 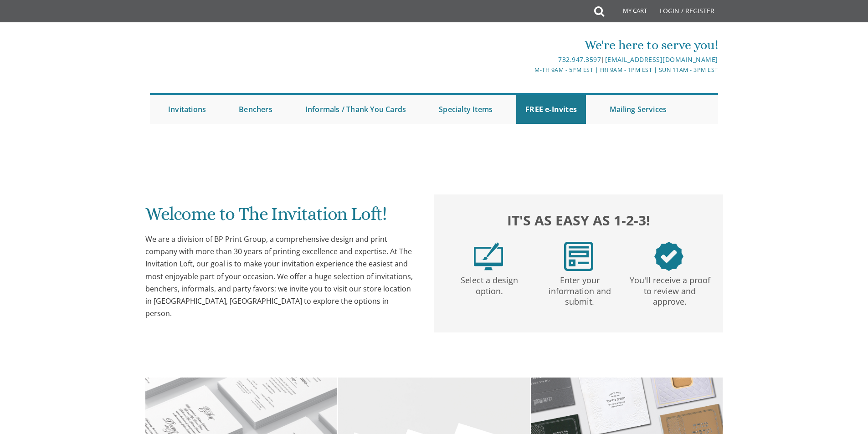 I want to click on p: You'll receive a proof to review and approve., so click(x=670, y=289).